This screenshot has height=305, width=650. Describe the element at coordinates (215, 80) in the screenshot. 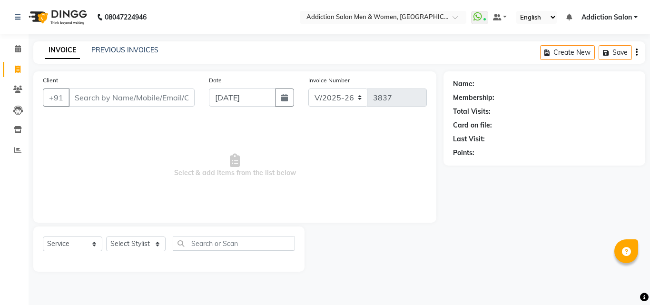

I see `label: Date` at that location.